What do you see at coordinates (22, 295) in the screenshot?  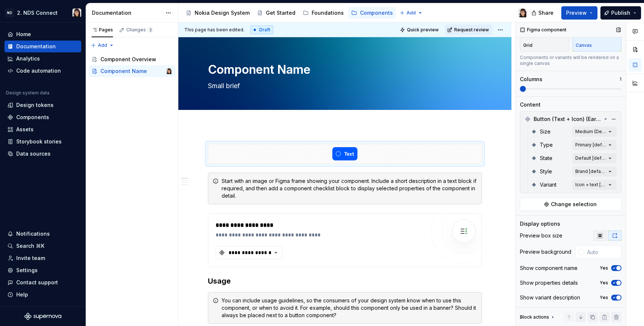 I see `div: Help` at bounding box center [22, 295].